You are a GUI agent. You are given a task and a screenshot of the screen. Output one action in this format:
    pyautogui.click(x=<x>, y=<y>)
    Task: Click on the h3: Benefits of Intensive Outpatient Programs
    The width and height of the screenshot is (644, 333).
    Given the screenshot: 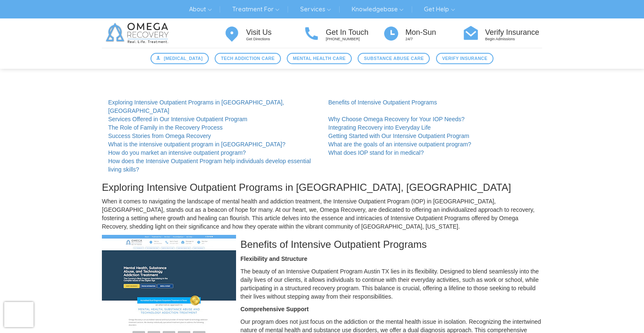 What is the action you would take?
    pyautogui.click(x=322, y=245)
    